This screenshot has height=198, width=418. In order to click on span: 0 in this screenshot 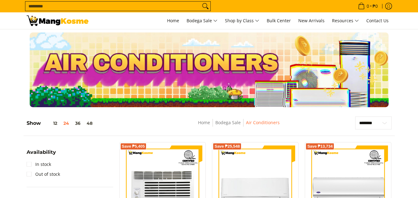, I will do `click(368, 6)`.